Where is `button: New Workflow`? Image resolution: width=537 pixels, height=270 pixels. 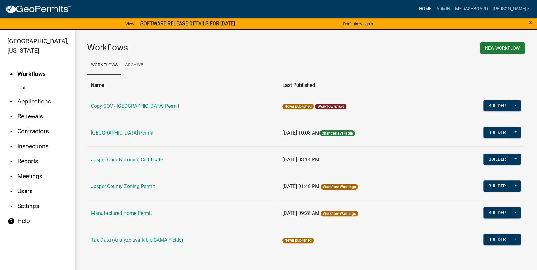
button: New Workflow is located at coordinates (502, 48).